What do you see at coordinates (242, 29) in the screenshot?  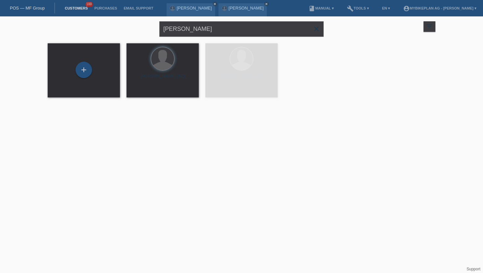 I see `input: Search...` at bounding box center [242, 29].